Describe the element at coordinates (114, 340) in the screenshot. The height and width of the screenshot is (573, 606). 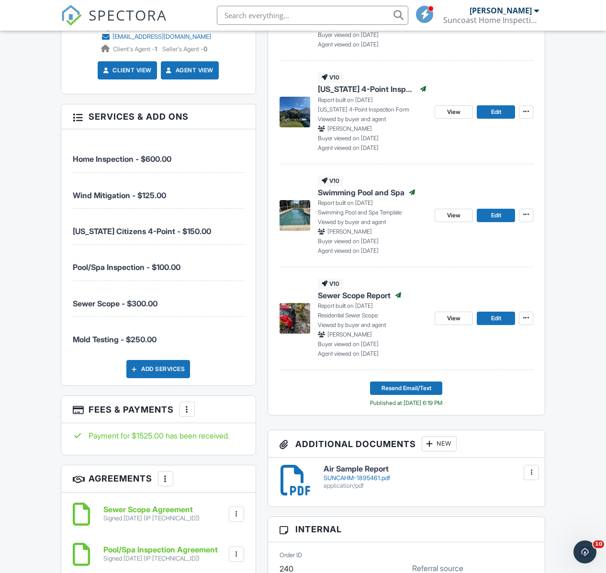
I see `span: Mold Testing - $250.00` at that location.